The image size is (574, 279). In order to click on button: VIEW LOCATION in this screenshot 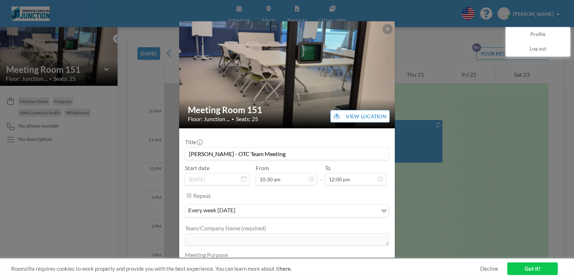, I will do `click(360, 116)`.